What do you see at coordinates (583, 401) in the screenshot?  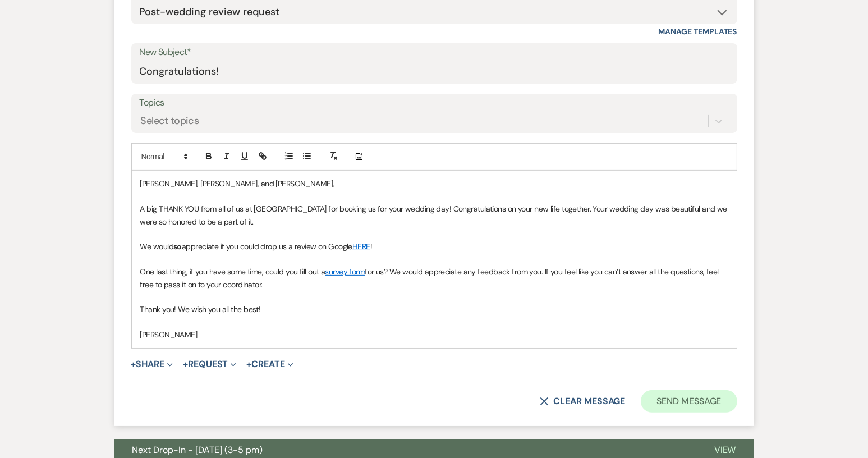 I see `button: Clear message` at bounding box center [583, 401].